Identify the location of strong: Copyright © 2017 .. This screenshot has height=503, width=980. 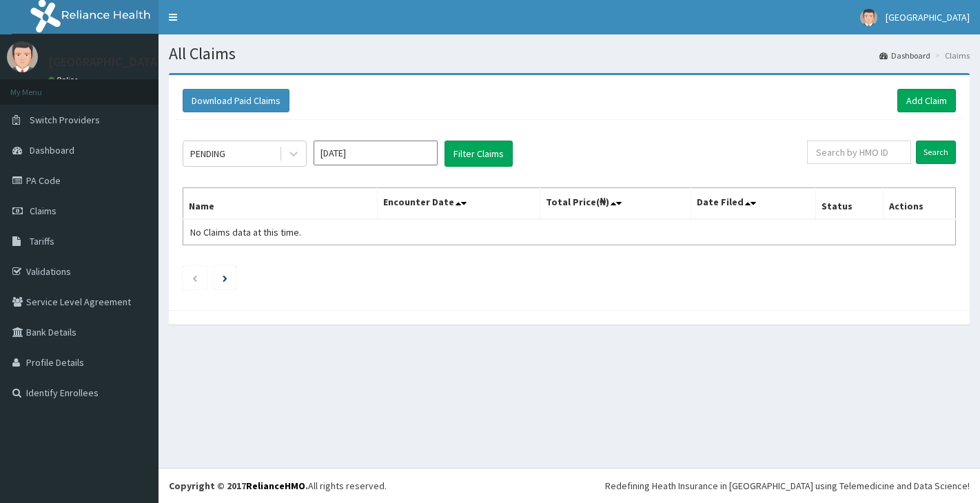
(238, 485).